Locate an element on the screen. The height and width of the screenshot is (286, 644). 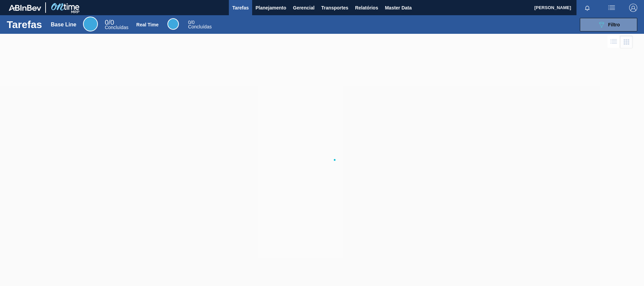
img: TNhmsLtSVTkK8tSr43FrP2fwEKptu5GPRR3wAAAABJRU5ErkJggg== is located at coordinates (25, 8).